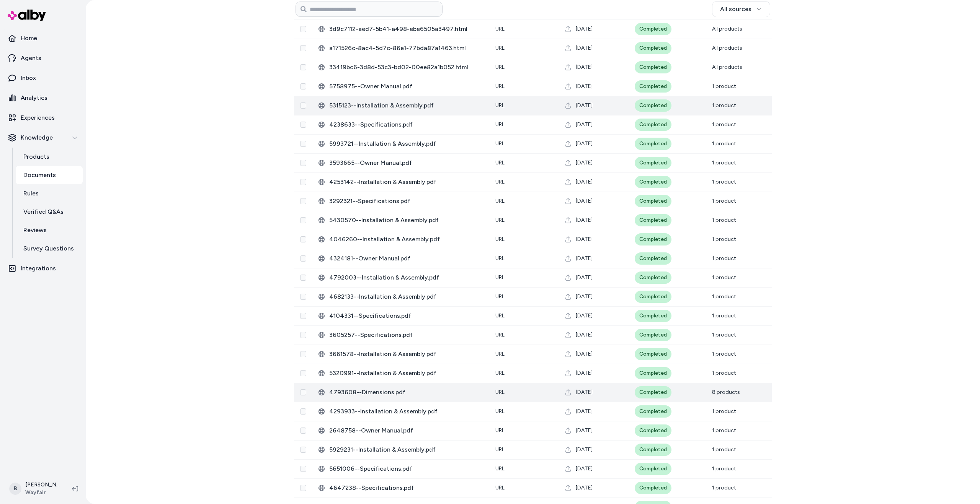 This screenshot has height=504, width=980. Describe the element at coordinates (406, 48) in the screenshot. I see `span: a171526c-8ac4-5d7c-86e1-77bda87a1463.html` at that location.